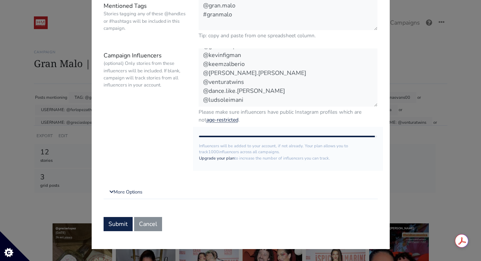 The height and width of the screenshot is (261, 481). What do you see at coordinates (145, 74) in the screenshot?
I see `small: (optional) Only stories from these influencers will be included. If blank, campaign will track st...` at bounding box center [145, 74].